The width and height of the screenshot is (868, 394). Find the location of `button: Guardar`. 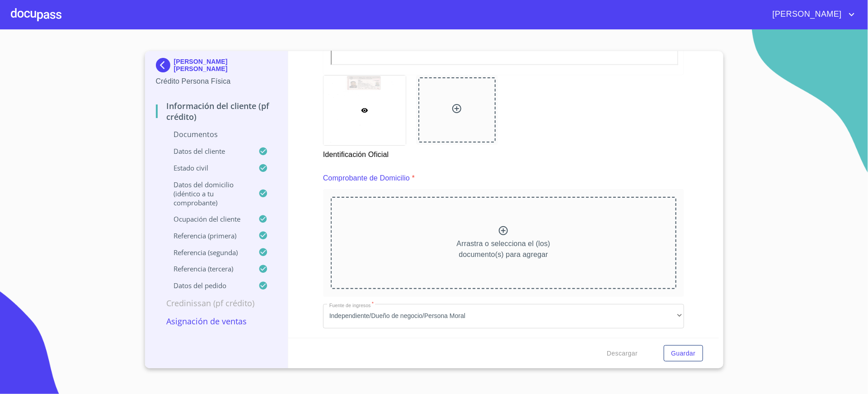

button: Guardar is located at coordinates (683, 353).